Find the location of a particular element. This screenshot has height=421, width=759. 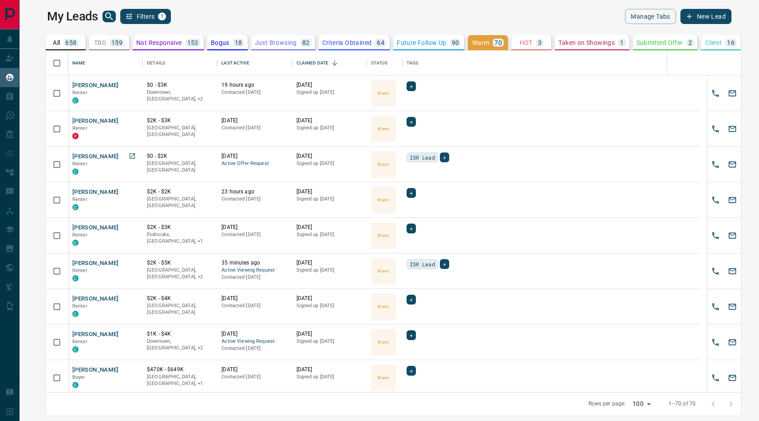

p: TBD is located at coordinates (100, 43).